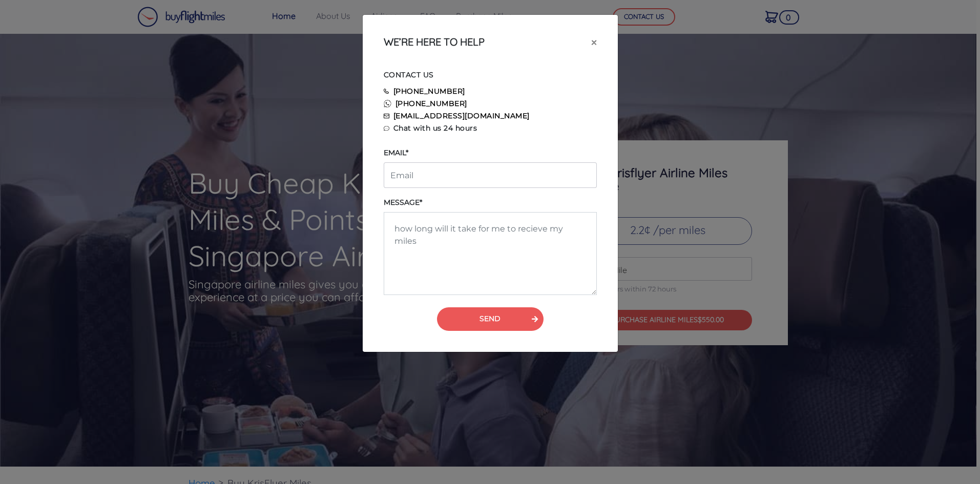  I want to click on img: message icon, so click(386, 128).